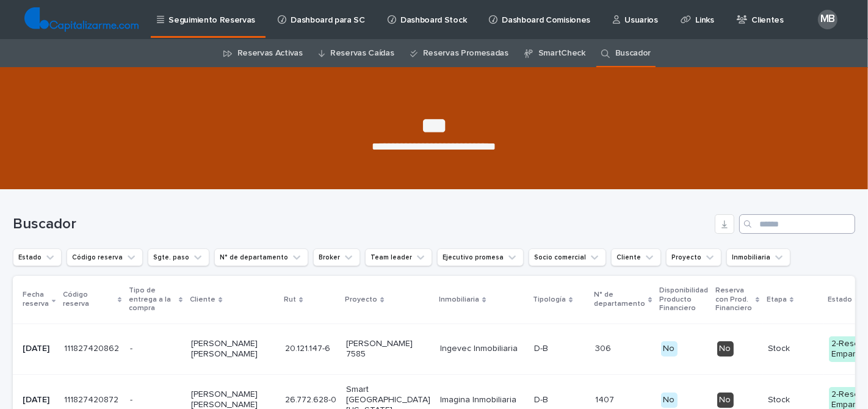  What do you see at coordinates (482, 349) in the screenshot?
I see `p: Ingevec Inmobiliaria` at bounding box center [482, 349].